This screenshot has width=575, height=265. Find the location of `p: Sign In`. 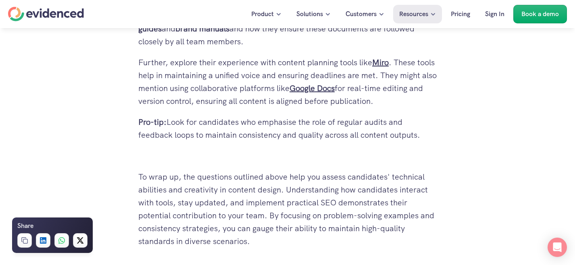

p: Sign In is located at coordinates (495, 14).